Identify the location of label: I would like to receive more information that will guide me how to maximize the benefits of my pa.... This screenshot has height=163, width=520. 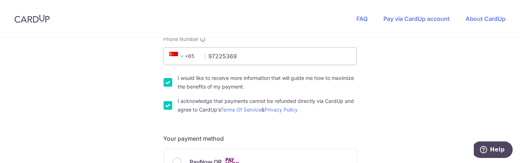
(267, 83).